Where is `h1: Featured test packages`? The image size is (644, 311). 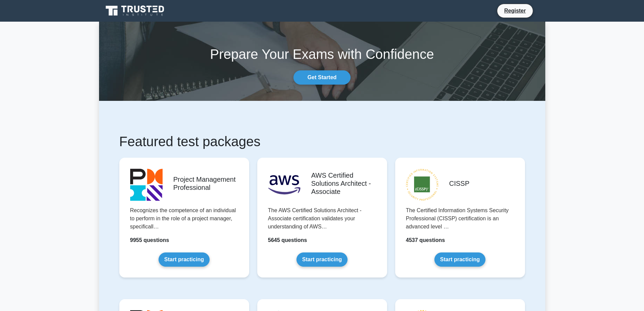 h1: Featured test packages is located at coordinates (322, 141).